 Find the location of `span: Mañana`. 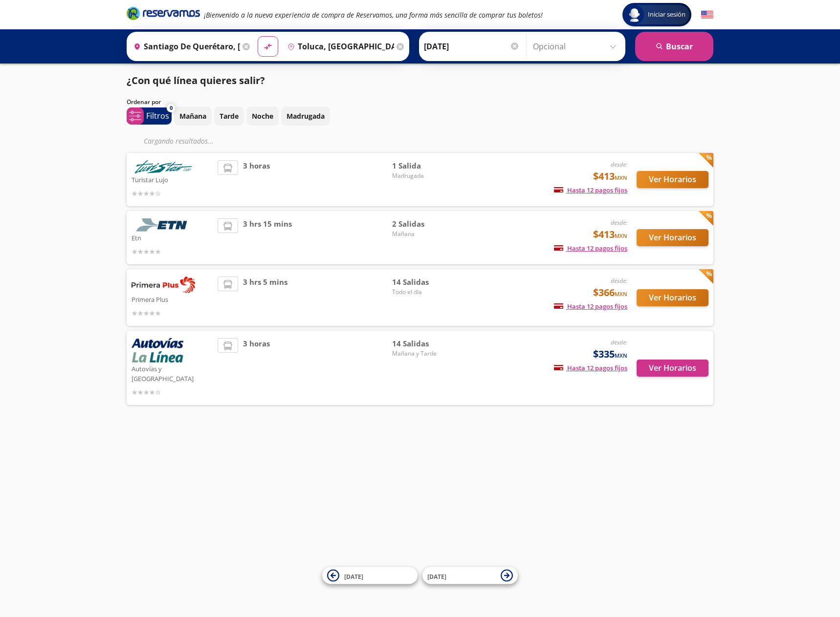

span: Mañana is located at coordinates (426, 234).